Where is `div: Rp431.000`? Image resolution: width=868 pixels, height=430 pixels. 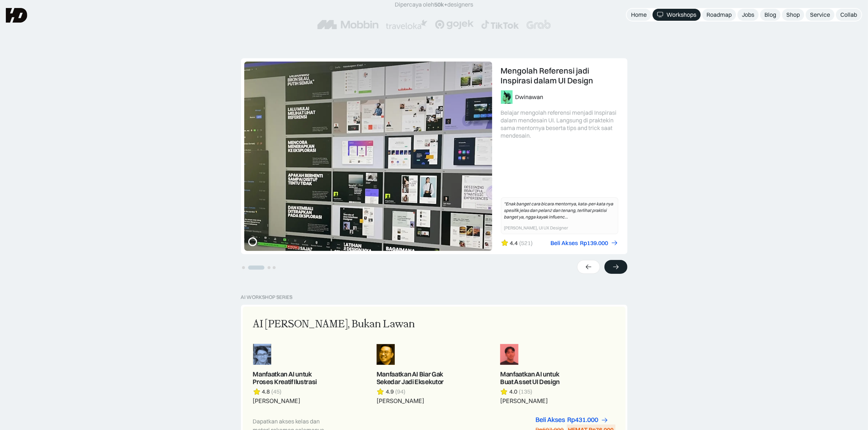 div: Rp431.000 is located at coordinates (583, 420).